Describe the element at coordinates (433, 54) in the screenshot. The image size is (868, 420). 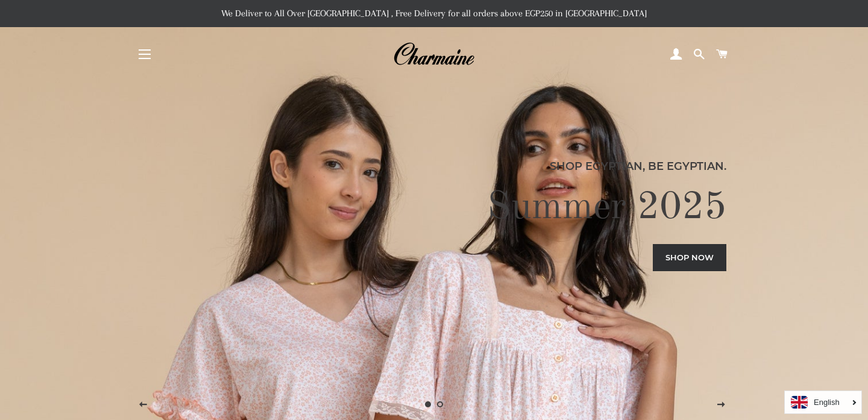
I see `img: Charmaine Egypt` at that location.